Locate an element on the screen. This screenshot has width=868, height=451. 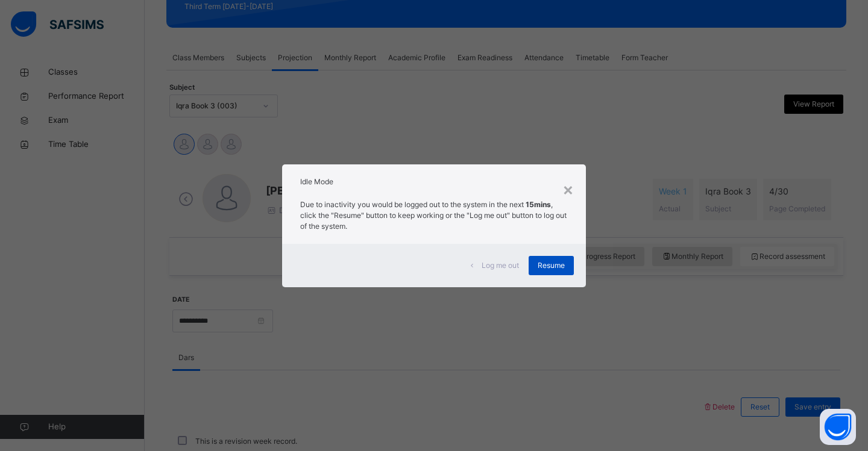
span: Log me out is located at coordinates (500, 266).